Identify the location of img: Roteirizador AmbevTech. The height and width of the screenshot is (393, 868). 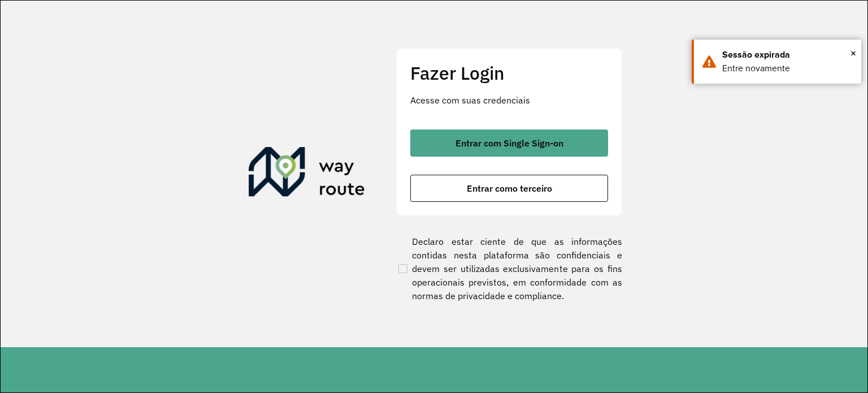
(307, 174).